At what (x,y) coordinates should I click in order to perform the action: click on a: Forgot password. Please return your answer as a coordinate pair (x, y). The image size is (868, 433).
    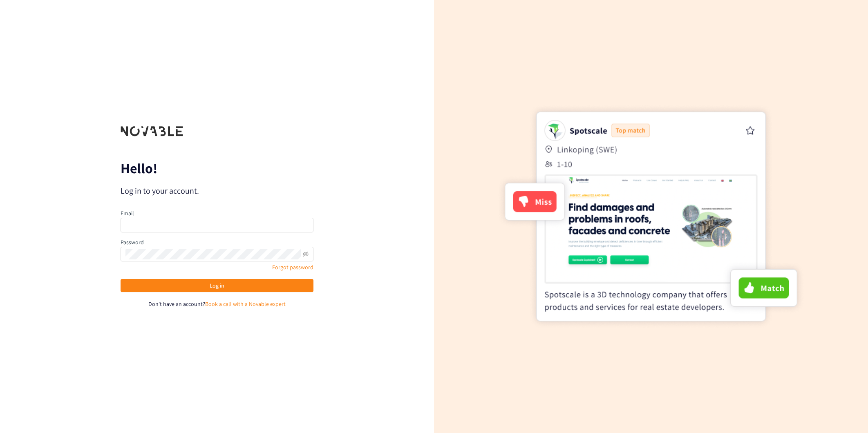
    Looking at the image, I should click on (293, 268).